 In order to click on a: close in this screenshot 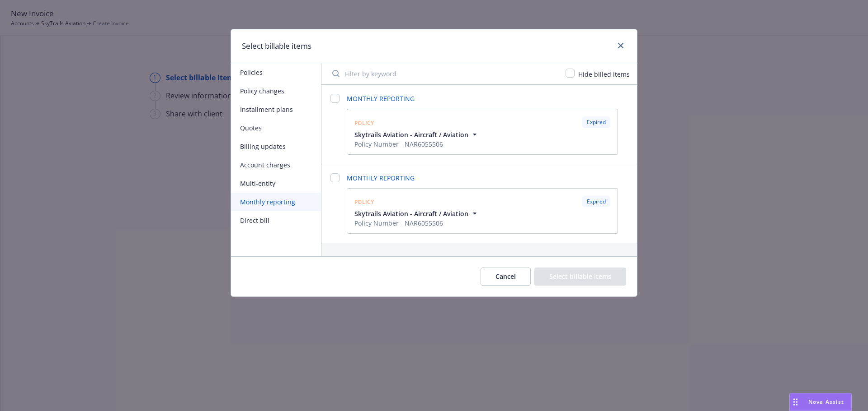, I will do `click(620, 46)`.